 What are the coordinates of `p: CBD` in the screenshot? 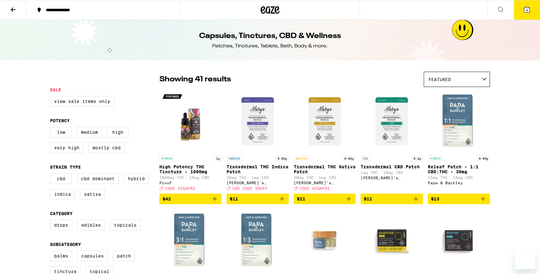 It's located at (365, 159).